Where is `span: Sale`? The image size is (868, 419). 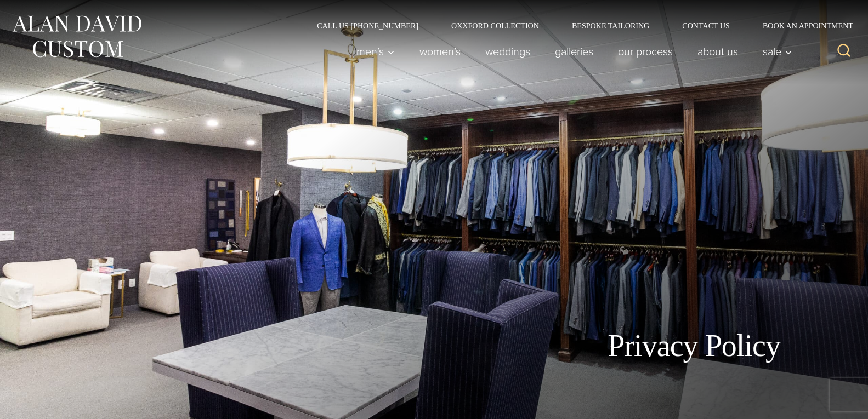
span: Sale is located at coordinates (777, 51).